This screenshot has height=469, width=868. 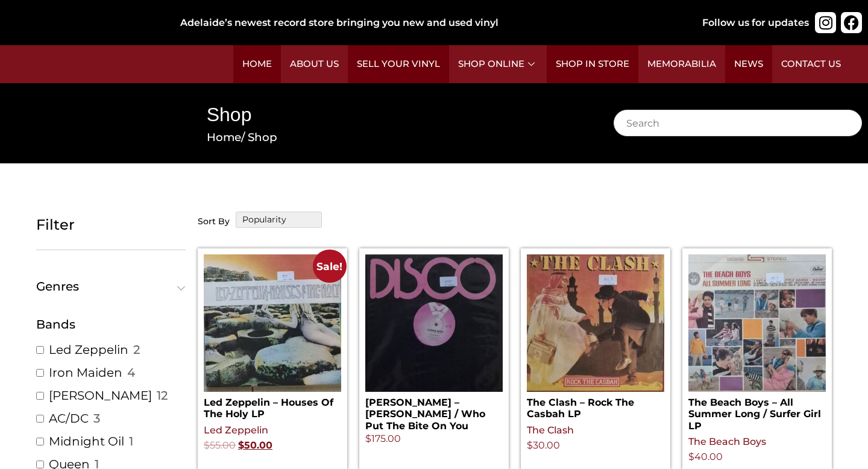 What do you see at coordinates (69, 419) in the screenshot?
I see `a: AC/DC` at bounding box center [69, 419].